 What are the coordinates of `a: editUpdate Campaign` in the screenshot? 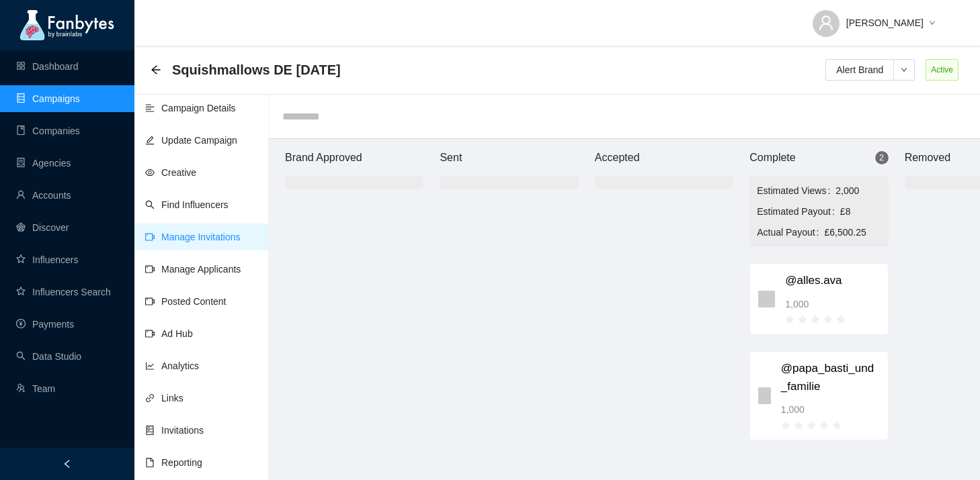 It's located at (191, 140).